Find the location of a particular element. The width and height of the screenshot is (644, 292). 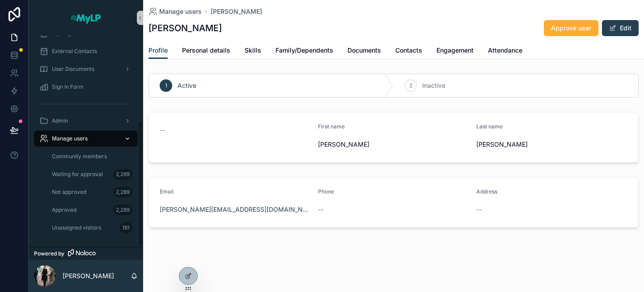

span: Sign In Form is located at coordinates (67, 87).